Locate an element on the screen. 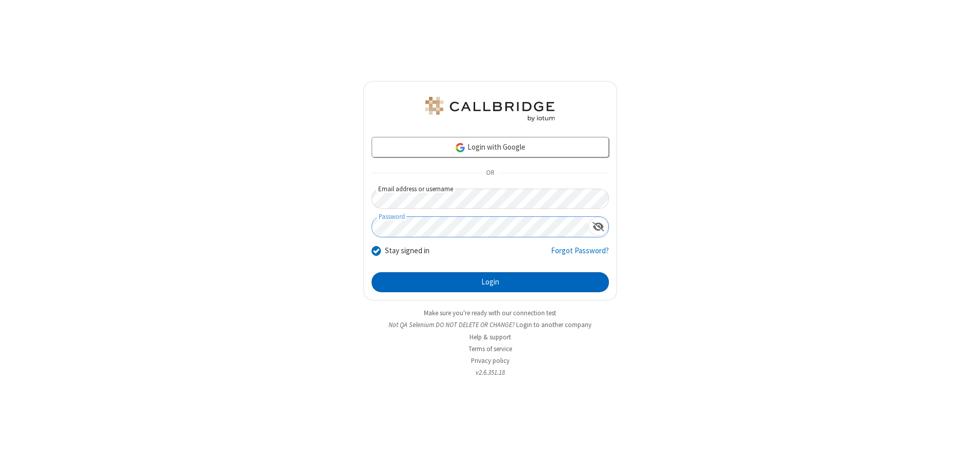 This screenshot has height=466, width=980. li: Not QA Selenium DO NOT DELETE OR CHANGE? is located at coordinates (490, 325).